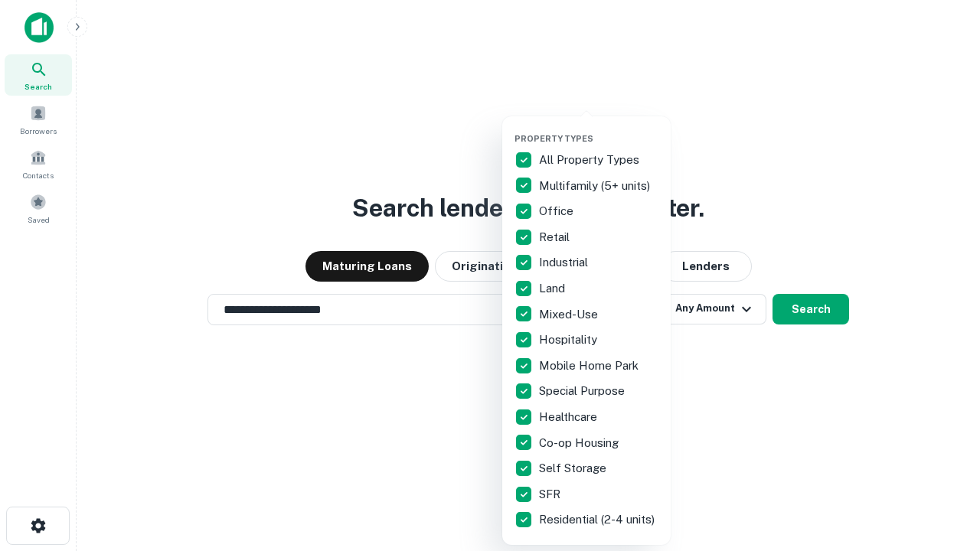 The width and height of the screenshot is (980, 551). What do you see at coordinates (569, 340) in the screenshot?
I see `p: Hospitality` at bounding box center [569, 340].